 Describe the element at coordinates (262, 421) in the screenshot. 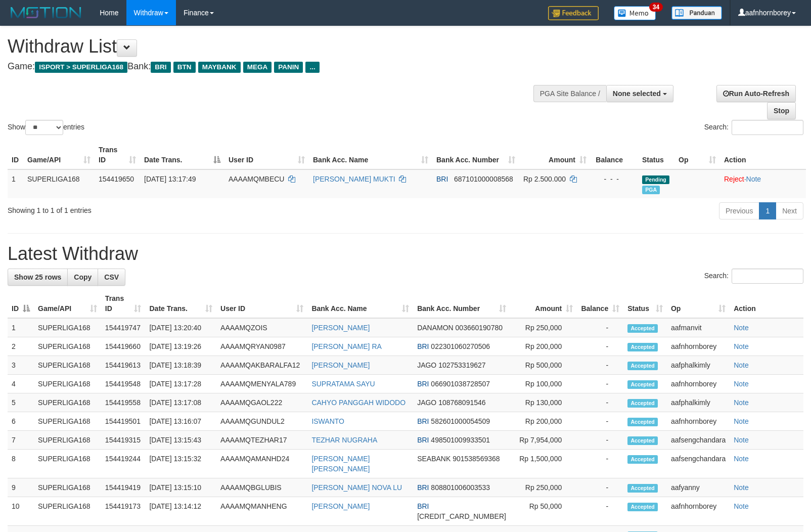

I see `td: AAAAMQGUNDUL2` at that location.